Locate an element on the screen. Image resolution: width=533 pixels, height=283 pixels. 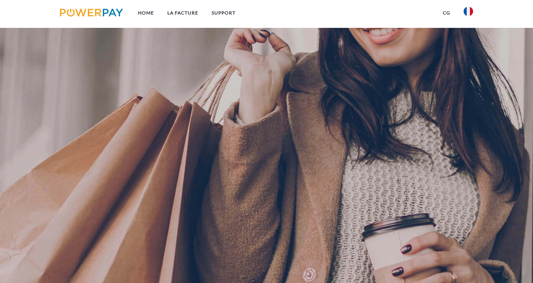
a: Home is located at coordinates (146, 13).